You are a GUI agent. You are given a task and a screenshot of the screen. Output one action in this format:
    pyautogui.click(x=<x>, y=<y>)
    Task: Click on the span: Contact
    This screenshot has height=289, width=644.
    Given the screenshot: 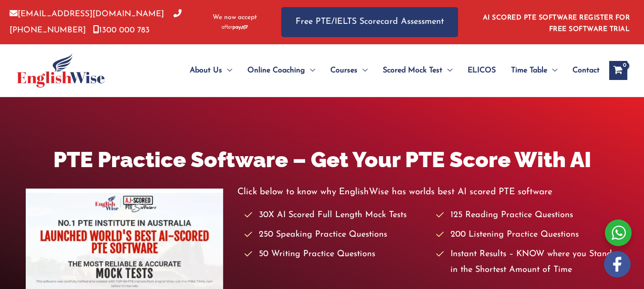 What is the action you would take?
    pyautogui.click(x=585, y=70)
    